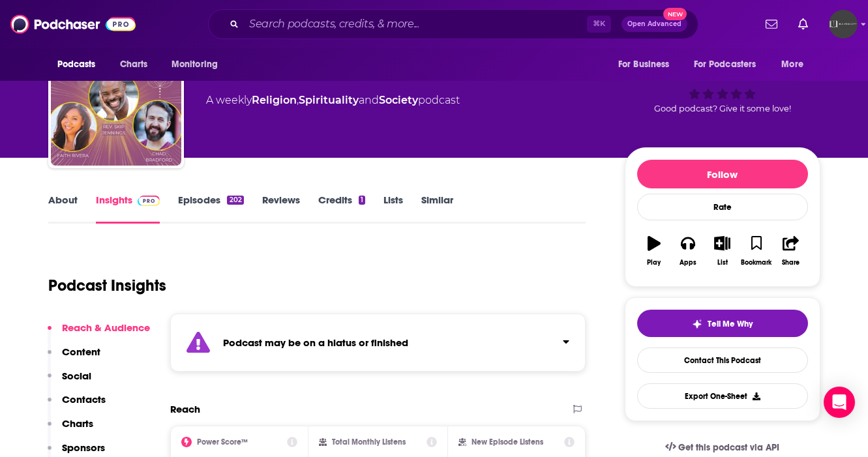  Describe the element at coordinates (437, 208) in the screenshot. I see `a: Similar` at that location.